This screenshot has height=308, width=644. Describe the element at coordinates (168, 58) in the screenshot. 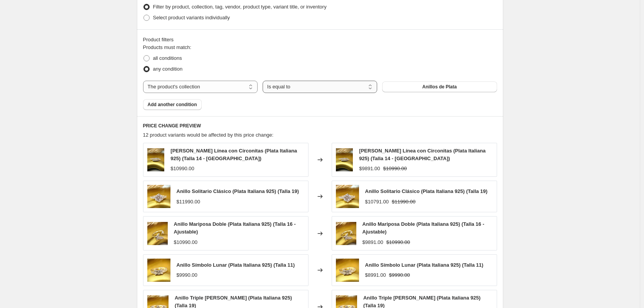

I see `span: all conditions` at that location.